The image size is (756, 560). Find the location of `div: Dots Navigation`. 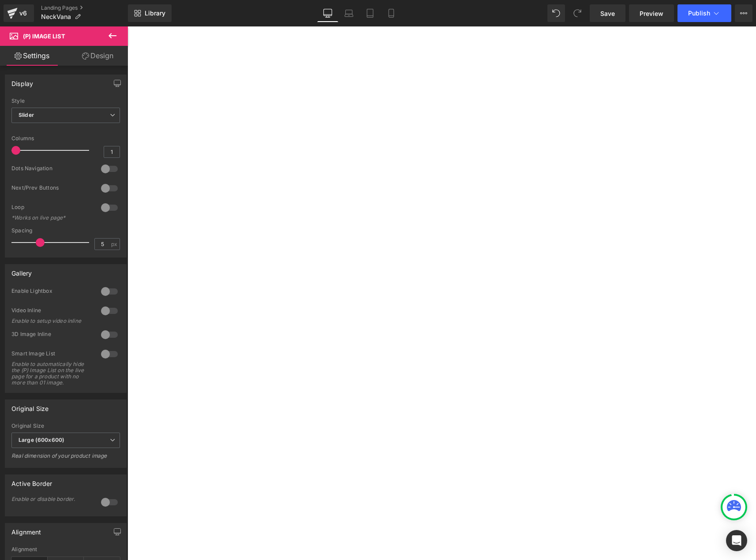

div: Dots Navigation is located at coordinates (51, 169).